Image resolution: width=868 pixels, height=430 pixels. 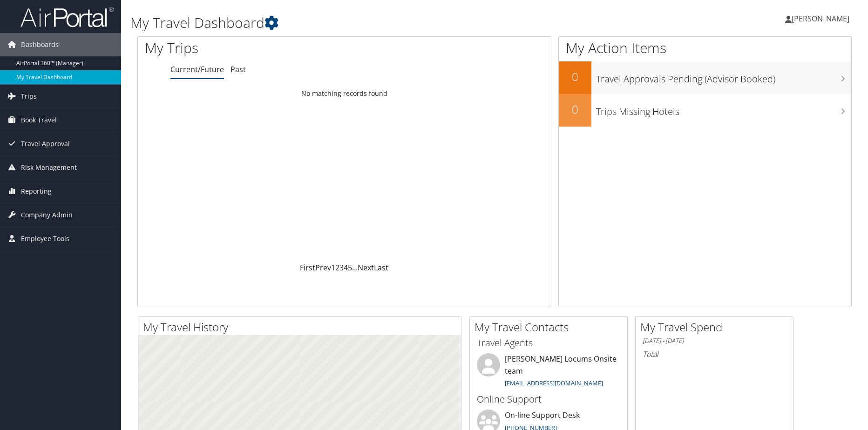 What do you see at coordinates (302, 327) in the screenshot?
I see `h2: My Travel History` at bounding box center [302, 327].